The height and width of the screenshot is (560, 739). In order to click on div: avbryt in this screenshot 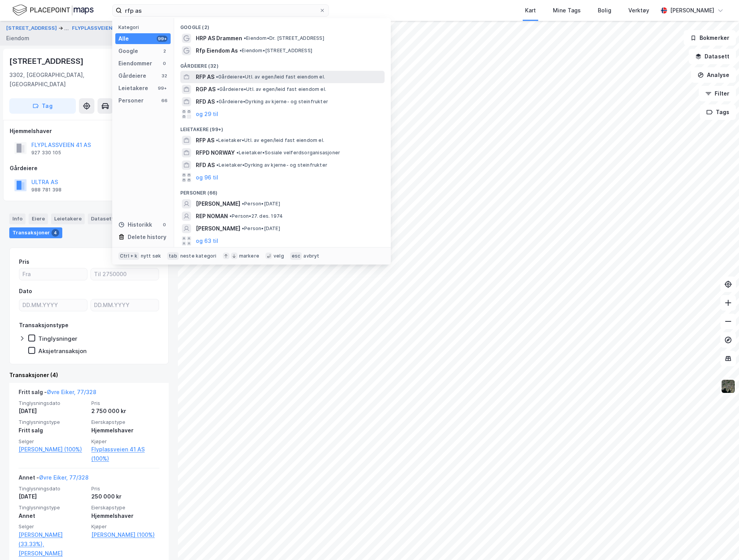, I will do `click(311, 256)`.